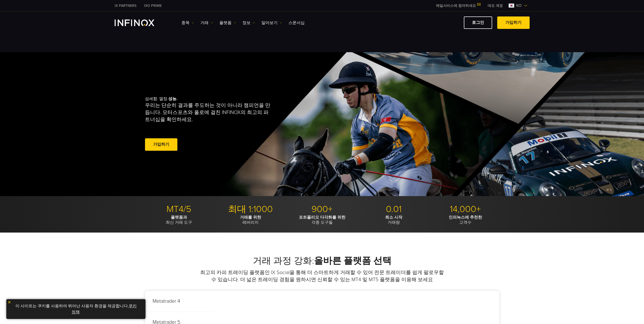 This screenshot has height=324, width=644. What do you see at coordinates (209, 113) in the screenshot?
I see `p: 우리는 단순히 결과를 주도하는 것이 아니라 챔피언을 만듭니다. 모터스포츠와 폴로에 걸친 INFINOX의 최고의 파트너십을 확인하세요.` at bounding box center [209, 113].